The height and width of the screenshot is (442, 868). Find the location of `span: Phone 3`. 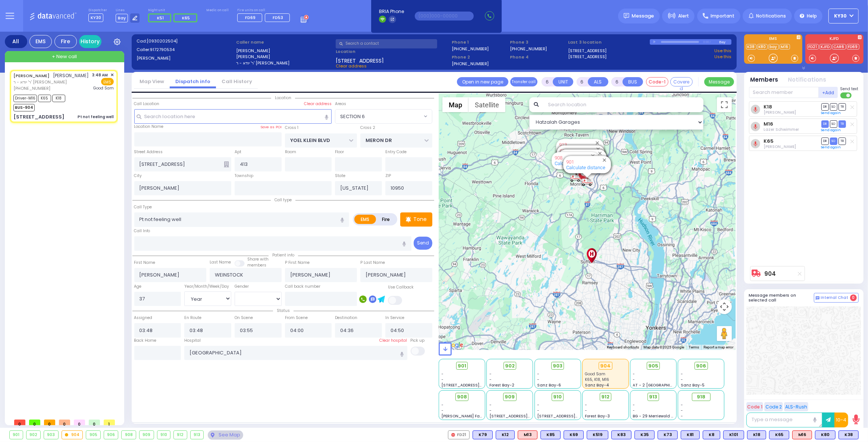

span: Phone 3 is located at coordinates (537, 42).